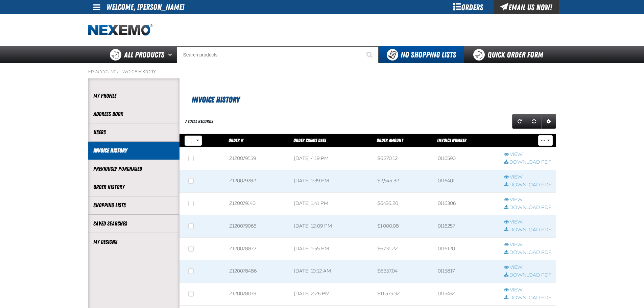 The width and height of the screenshot is (644, 308). I want to click on td: 0116590, so click(466, 159).